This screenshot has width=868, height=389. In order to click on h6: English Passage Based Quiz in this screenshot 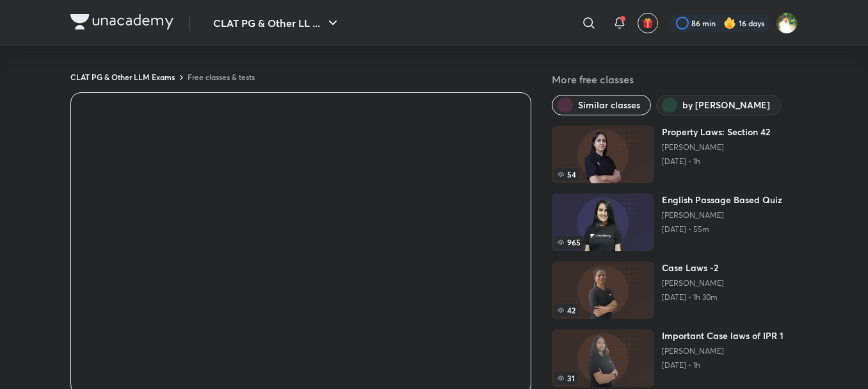, I will do `click(722, 200)`.